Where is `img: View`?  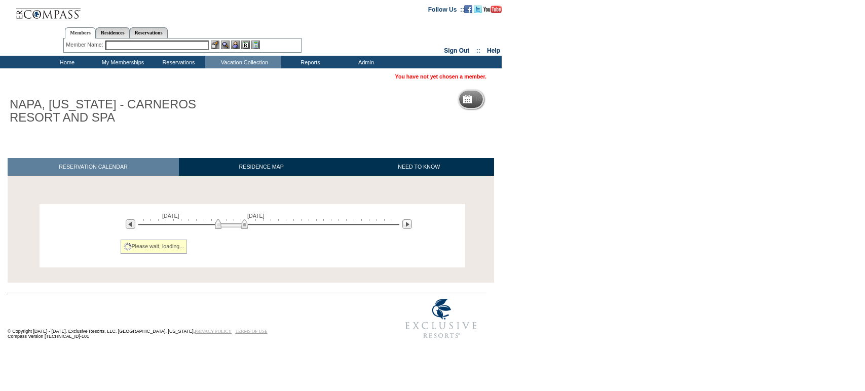
img: View is located at coordinates (225, 45).